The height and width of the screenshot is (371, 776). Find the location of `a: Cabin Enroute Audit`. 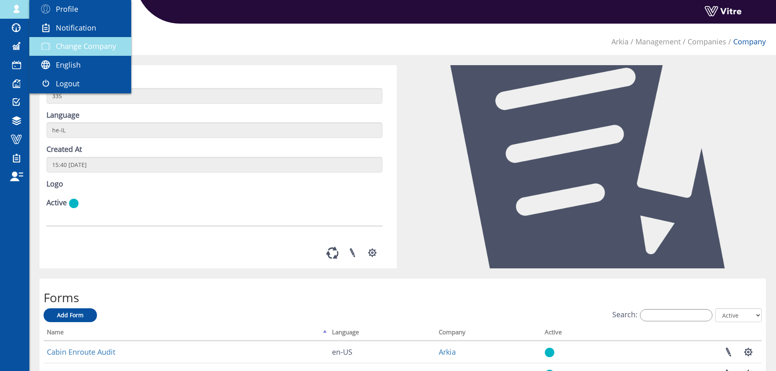

a: Cabin Enroute Audit is located at coordinates (81, 352).